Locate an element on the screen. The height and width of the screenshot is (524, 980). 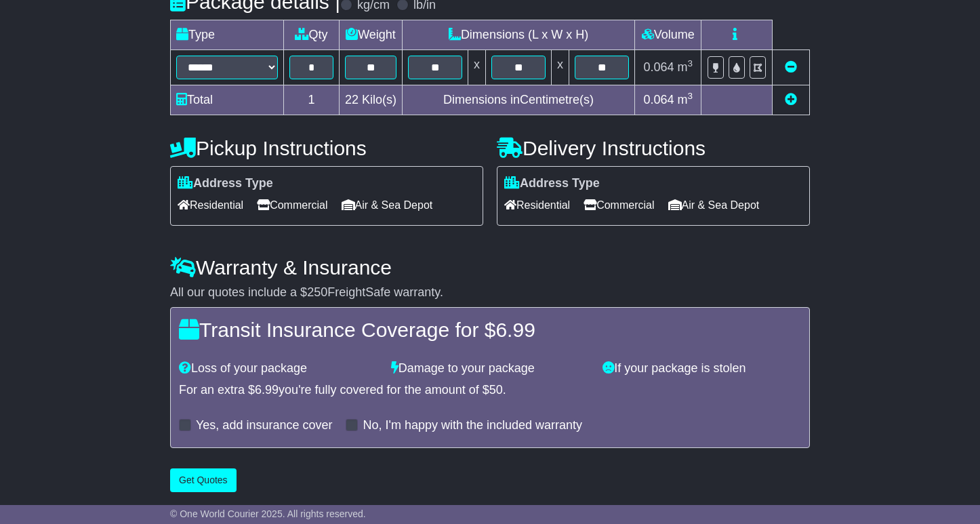
a: Add new item is located at coordinates (791, 100).